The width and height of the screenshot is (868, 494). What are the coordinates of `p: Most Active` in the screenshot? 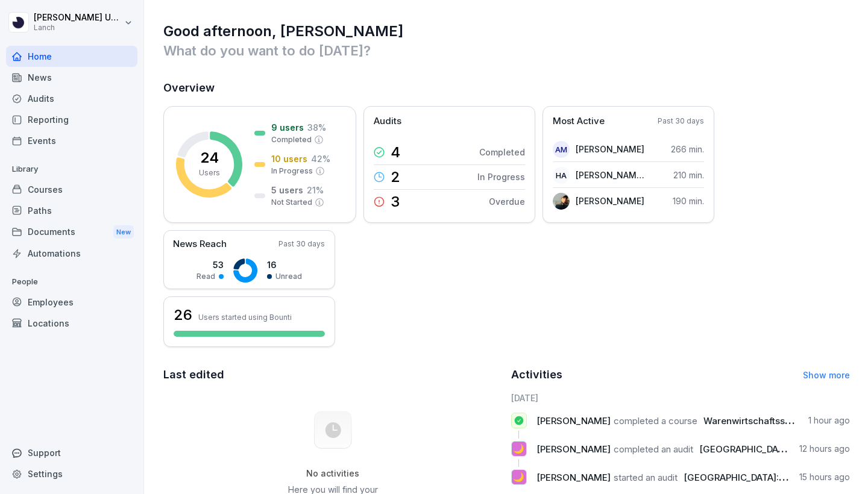 It's located at (579, 121).